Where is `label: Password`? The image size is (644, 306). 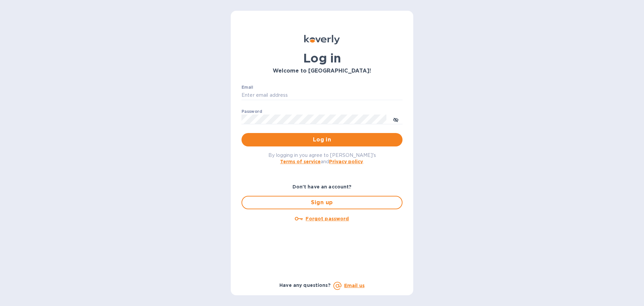
label: Password is located at coordinates (251, 111).